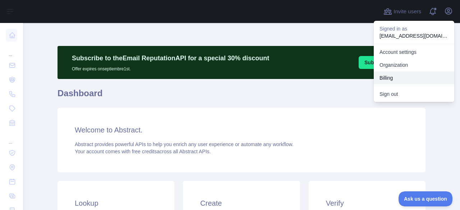 The image size is (460, 210). I want to click on a: Organization, so click(414, 65).